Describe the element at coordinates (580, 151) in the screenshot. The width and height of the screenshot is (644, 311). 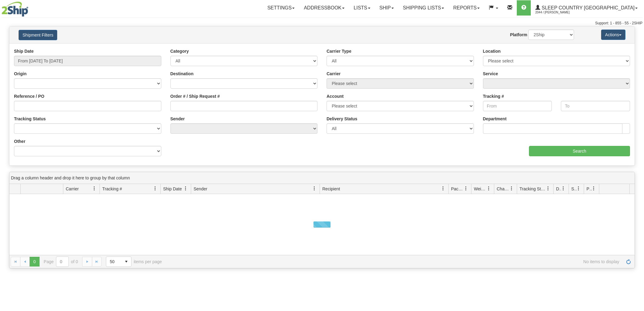
I see `input: Search` at that location.